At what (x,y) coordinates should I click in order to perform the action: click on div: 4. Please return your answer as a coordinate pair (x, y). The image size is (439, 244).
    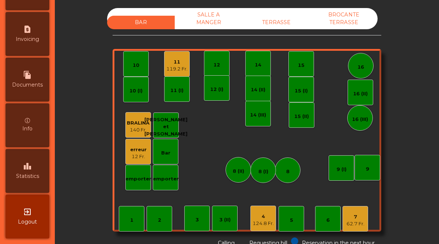
    Looking at the image, I should click on (263, 217).